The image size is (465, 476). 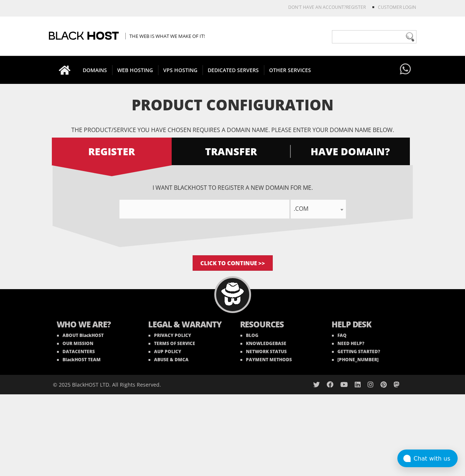 I want to click on div: © 2025 BlackHOST LTD. All Rights Reserved., so click(x=141, y=384).